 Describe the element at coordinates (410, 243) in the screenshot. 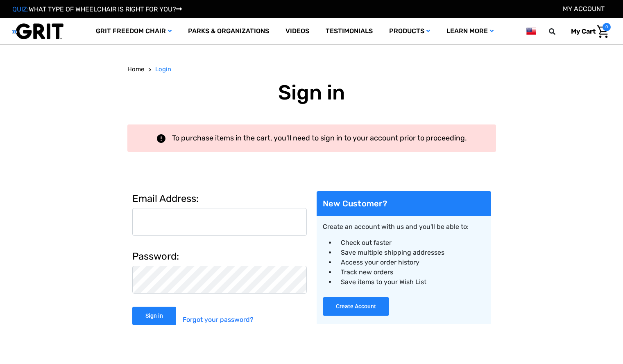

I see `li: Check out faster` at that location.